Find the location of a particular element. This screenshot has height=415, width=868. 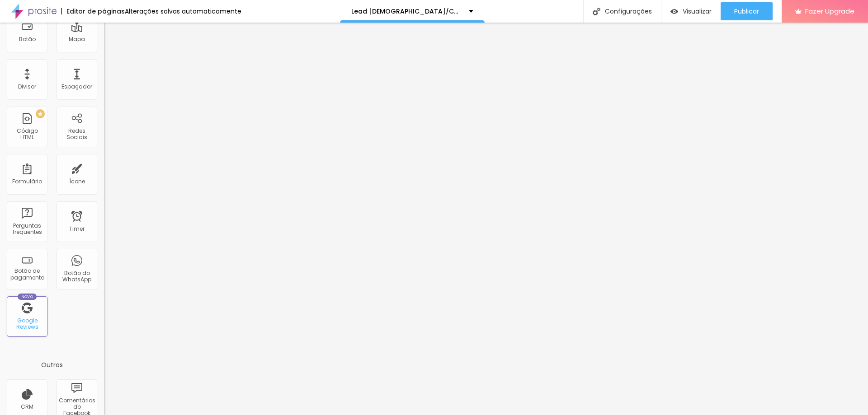

span: Fazer Upgrade is located at coordinates (830, 11).